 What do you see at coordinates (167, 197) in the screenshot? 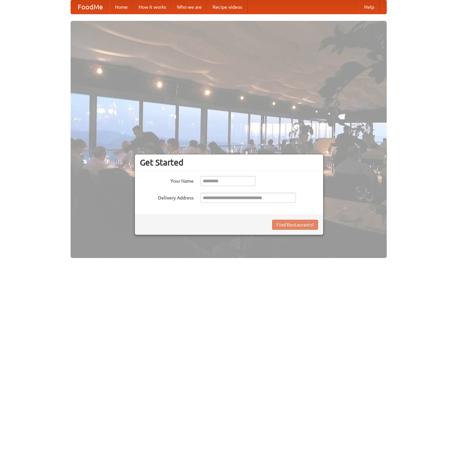
I see `label: Delivery Address` at bounding box center [167, 197].